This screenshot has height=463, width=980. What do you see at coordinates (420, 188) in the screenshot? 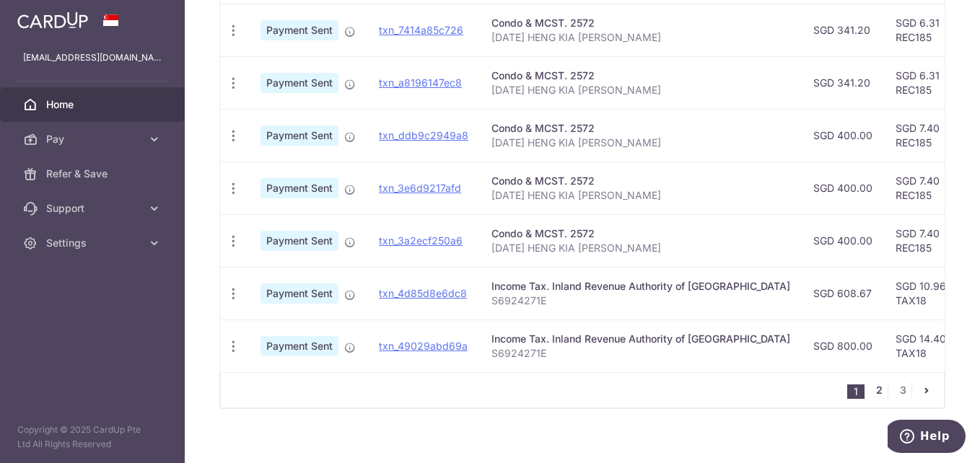
I see `a: txn_3e6d9217afd` at bounding box center [420, 188].